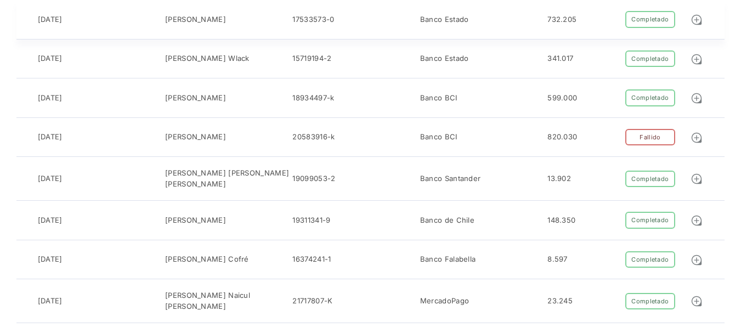 This screenshot has width=741, height=333. Describe the element at coordinates (560, 59) in the screenshot. I see `div: 341.017` at that location.